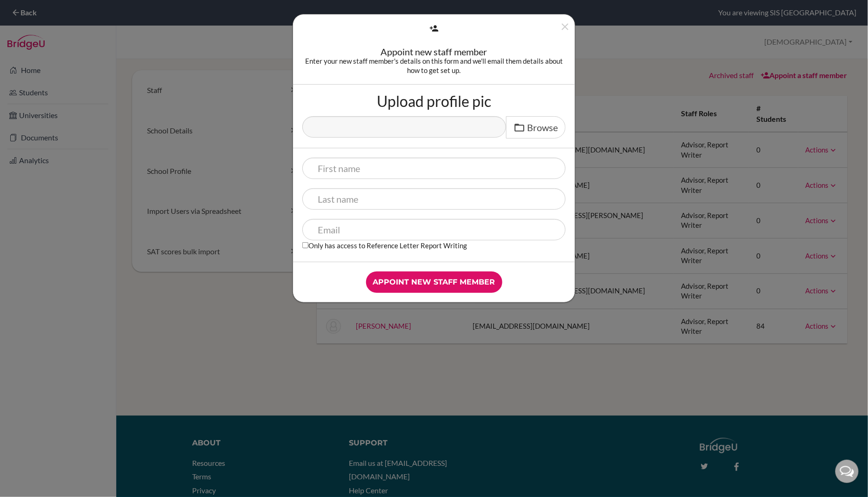  Describe the element at coordinates (565, 29) in the screenshot. I see `button: Close` at that location.